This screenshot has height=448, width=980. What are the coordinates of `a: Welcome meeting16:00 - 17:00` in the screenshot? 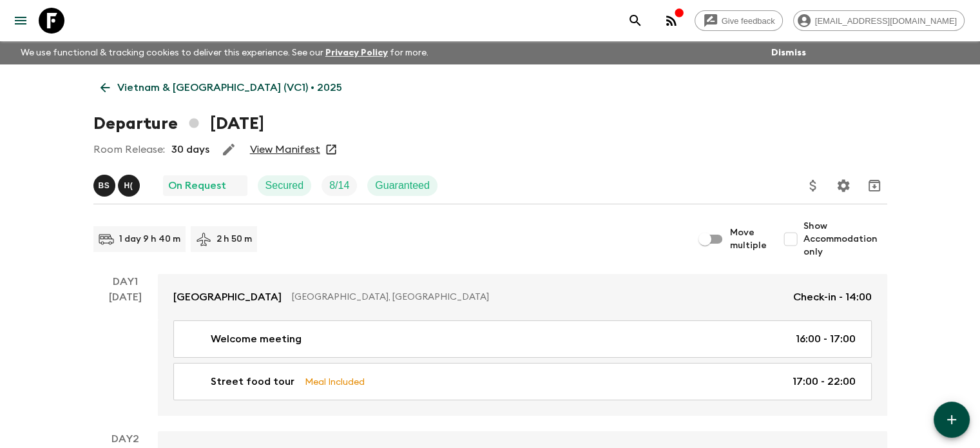 It's located at (522, 339).